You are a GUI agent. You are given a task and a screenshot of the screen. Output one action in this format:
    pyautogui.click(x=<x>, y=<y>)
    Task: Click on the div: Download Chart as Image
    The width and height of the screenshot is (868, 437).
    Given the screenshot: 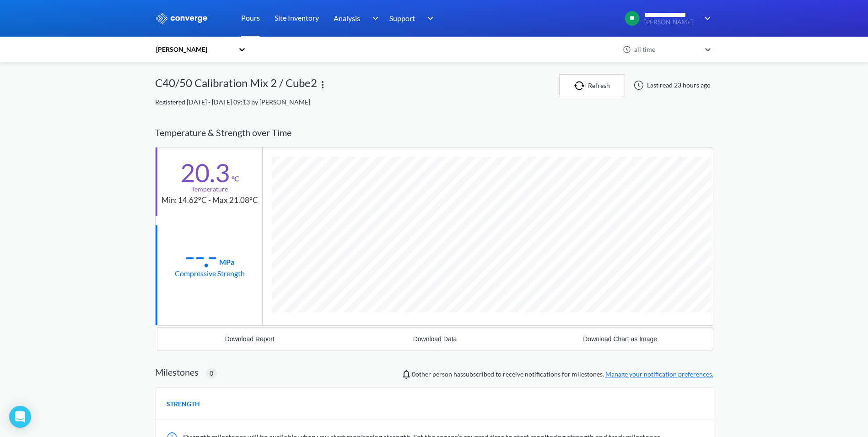 What is the action you would take?
    pyautogui.click(x=620, y=339)
    